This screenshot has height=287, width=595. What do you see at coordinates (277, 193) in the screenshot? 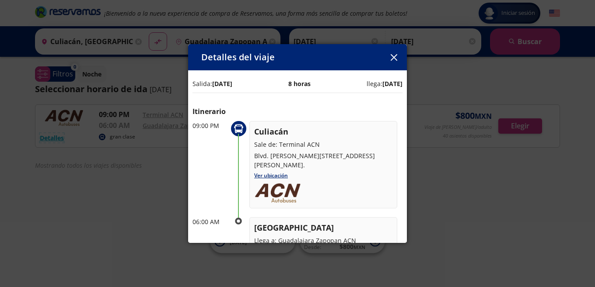
I see `img: uploads_2F1578608024557-mddc0exy6gp-eb4e4bbe0aa304d773ac74783e9a0ee1_2FLogo_V_Cafe.png` at bounding box center [277, 193].